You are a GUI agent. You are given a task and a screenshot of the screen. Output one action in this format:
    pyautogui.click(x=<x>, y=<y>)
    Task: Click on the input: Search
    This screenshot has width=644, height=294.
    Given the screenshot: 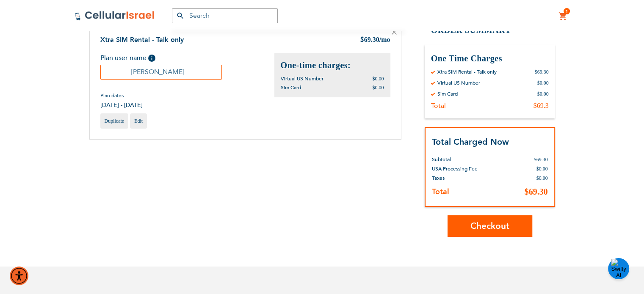 What is the action you would take?
    pyautogui.click(x=225, y=16)
    